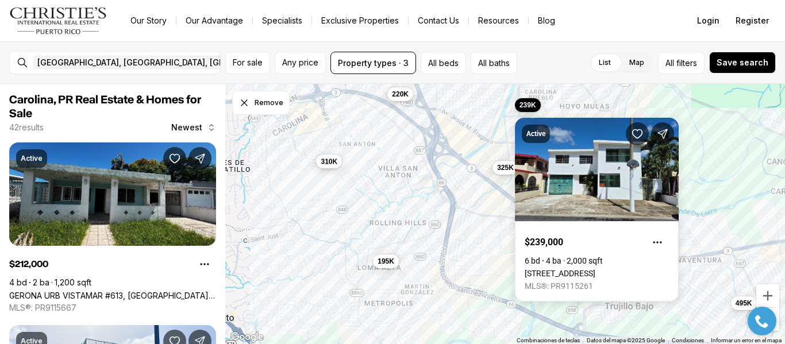 The width and height of the screenshot is (785, 344). What do you see at coordinates (528, 105) in the screenshot?
I see `button: 239K` at bounding box center [528, 105].